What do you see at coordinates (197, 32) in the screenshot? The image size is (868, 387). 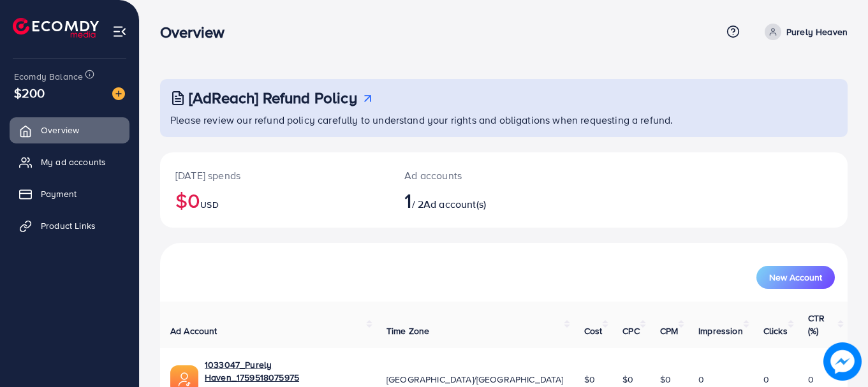 I see `h3: Overview` at bounding box center [197, 32].